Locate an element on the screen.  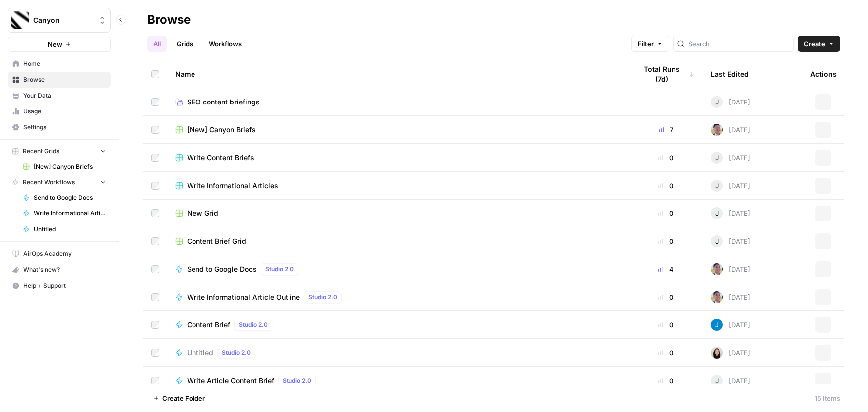
span: Write Content Briefs is located at coordinates (221, 158).